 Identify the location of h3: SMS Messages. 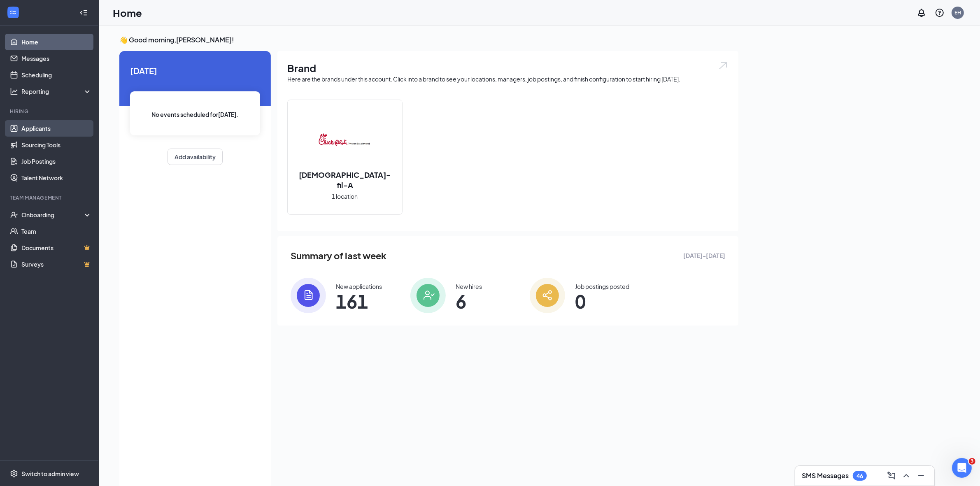
(825, 476).